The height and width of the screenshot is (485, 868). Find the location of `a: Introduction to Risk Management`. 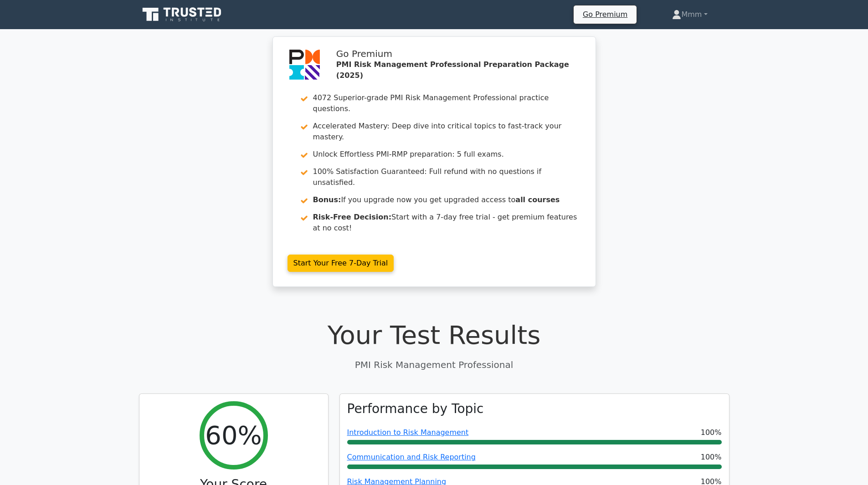

a: Introduction to Risk Management is located at coordinates (408, 432).